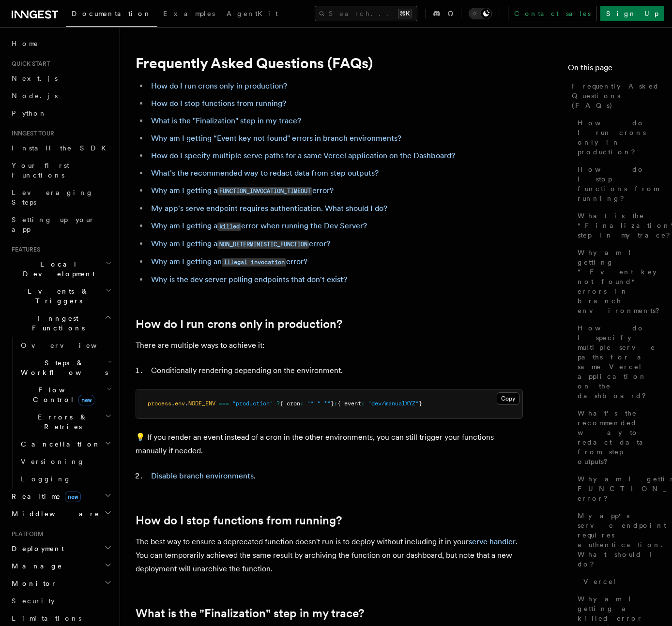 The width and height of the screenshot is (672, 626). I want to click on code: NON_DETERMINISTIC_FUNCTION, so click(263, 245).